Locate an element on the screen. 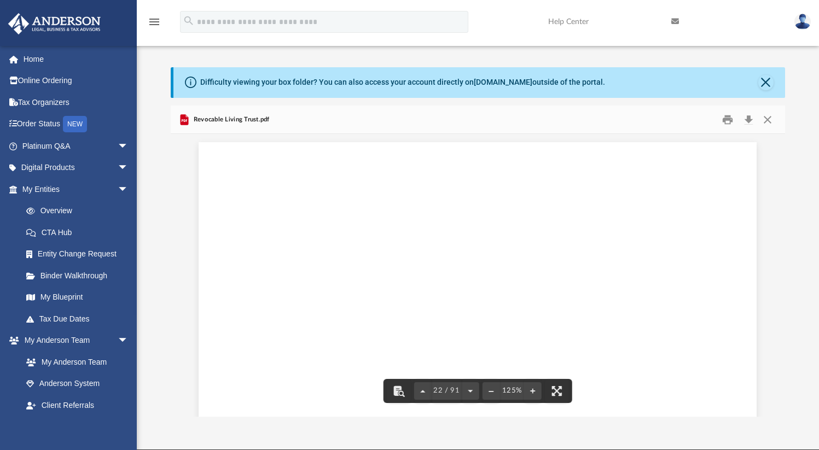 The image size is (819, 450). img: User Pic is located at coordinates (803, 21).